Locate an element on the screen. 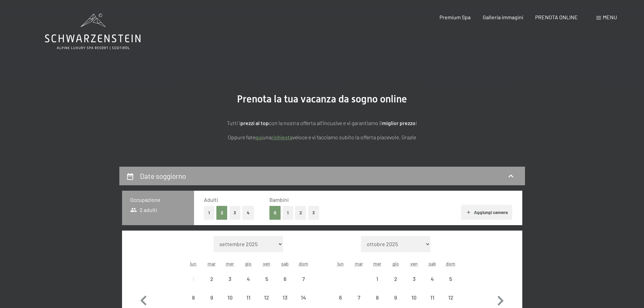  div: Tue Oct 07 2025 is located at coordinates (359, 297).